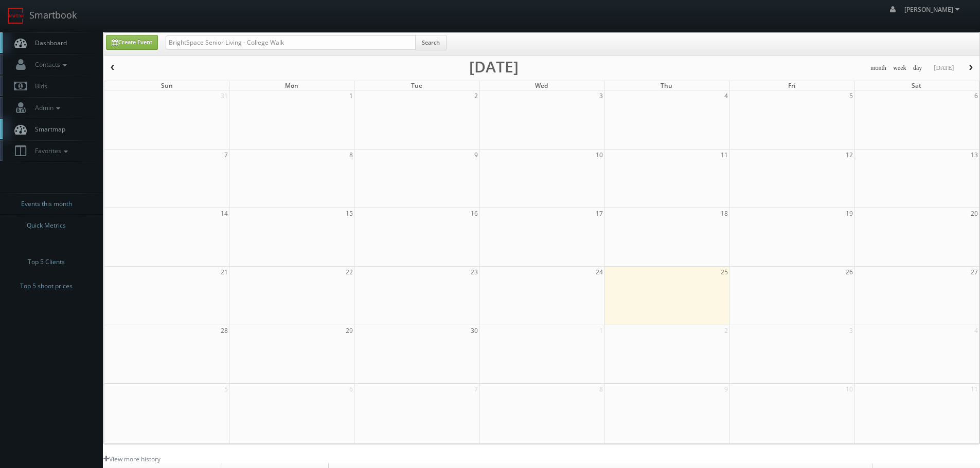 The image size is (980, 468). What do you see at coordinates (225, 214) in the screenshot?
I see `span: 14` at bounding box center [225, 214].